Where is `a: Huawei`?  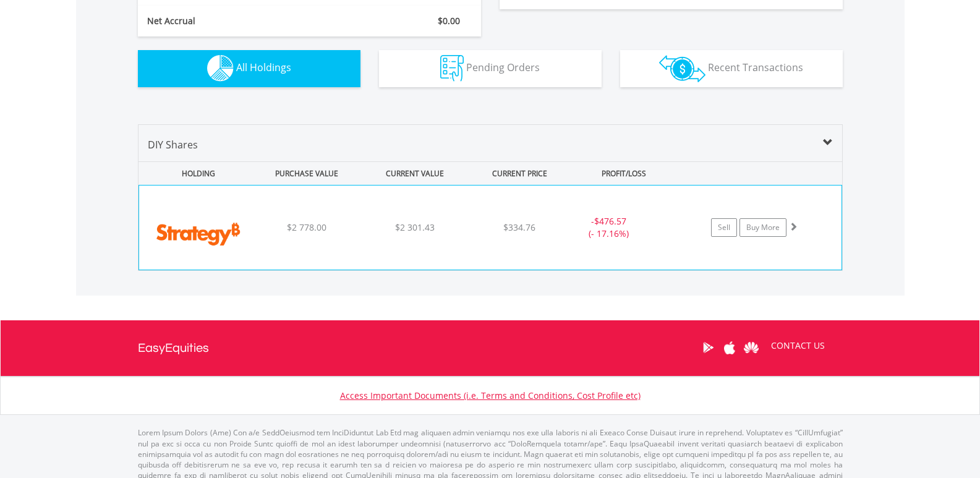
a: Huawei is located at coordinates (751, 348).